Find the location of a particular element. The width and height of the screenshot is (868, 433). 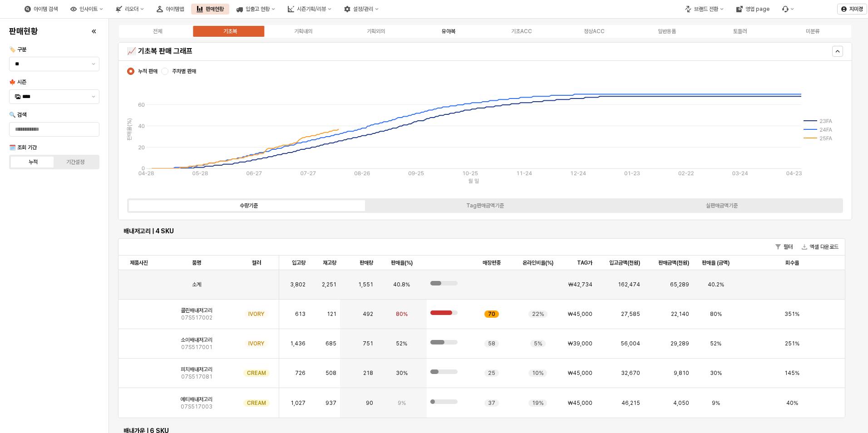

span: 주차별 판매 is located at coordinates (184, 71).